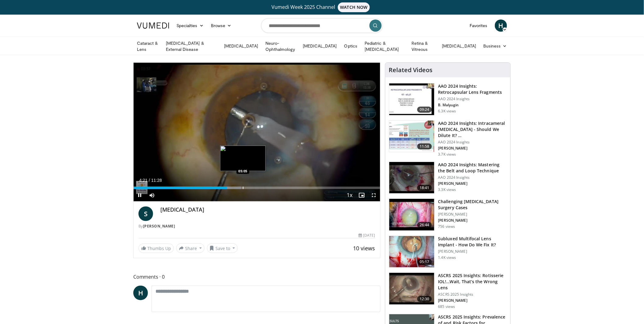  Describe the element at coordinates (374, 196) in the screenshot. I see `button: Fullscreen` at that location.